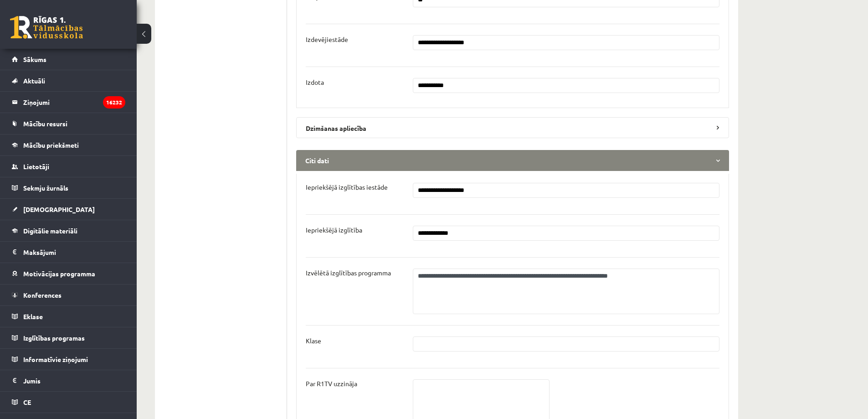  Describe the element at coordinates (68, 252) in the screenshot. I see `a: Maksājumi` at that location.